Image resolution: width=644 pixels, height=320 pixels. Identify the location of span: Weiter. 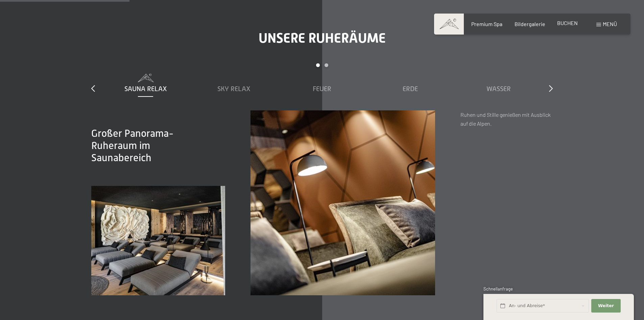
(606, 306).